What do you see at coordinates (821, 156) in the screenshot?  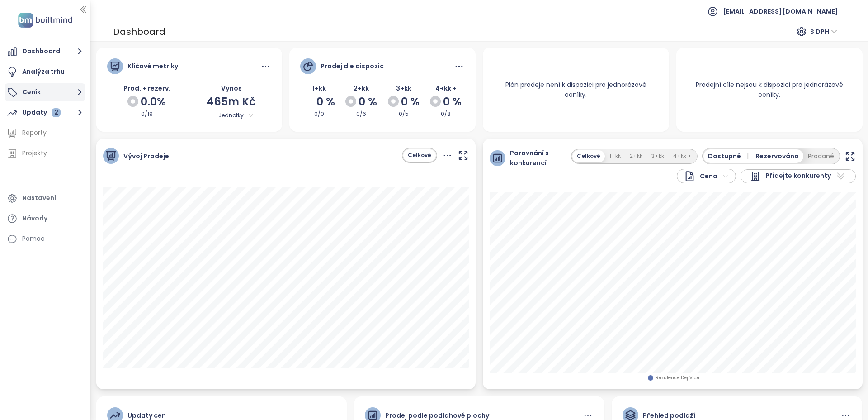 I see `button: Prodané` at bounding box center [821, 156].